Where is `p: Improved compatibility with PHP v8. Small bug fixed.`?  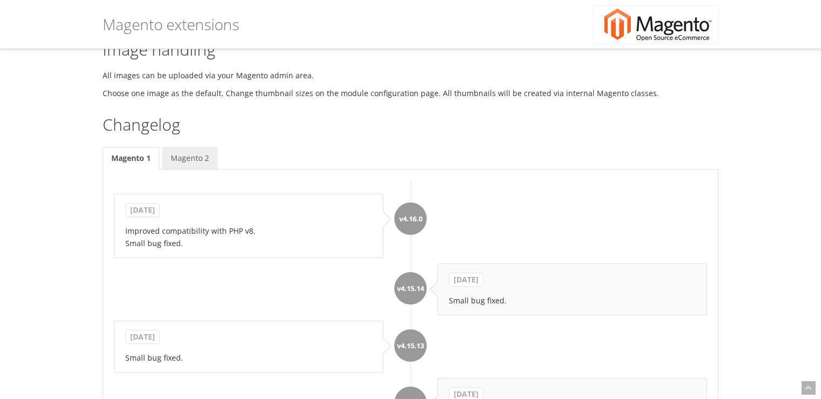
p: Improved compatibility with PHP v8. Small bug fixed. is located at coordinates (248, 237).